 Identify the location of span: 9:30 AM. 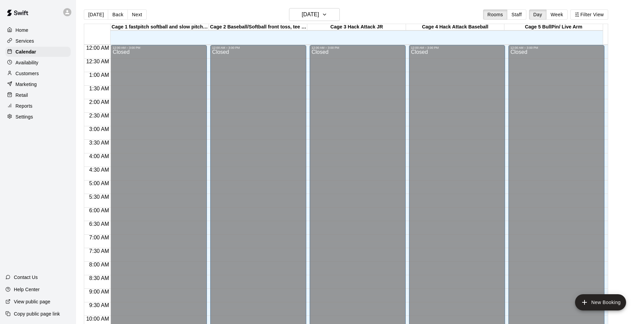
(99, 305).